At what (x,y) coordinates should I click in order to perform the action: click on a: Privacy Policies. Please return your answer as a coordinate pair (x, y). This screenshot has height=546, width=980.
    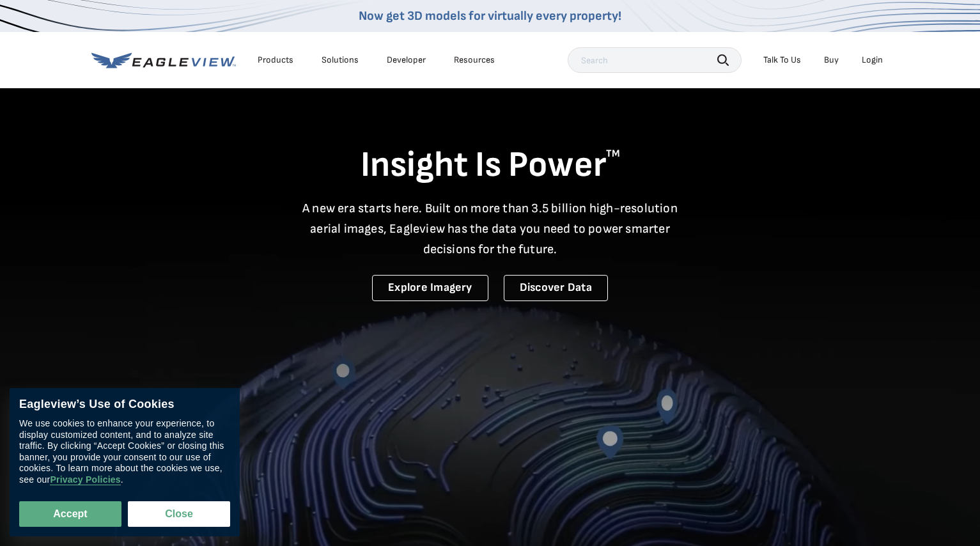
    Looking at the image, I should click on (85, 479).